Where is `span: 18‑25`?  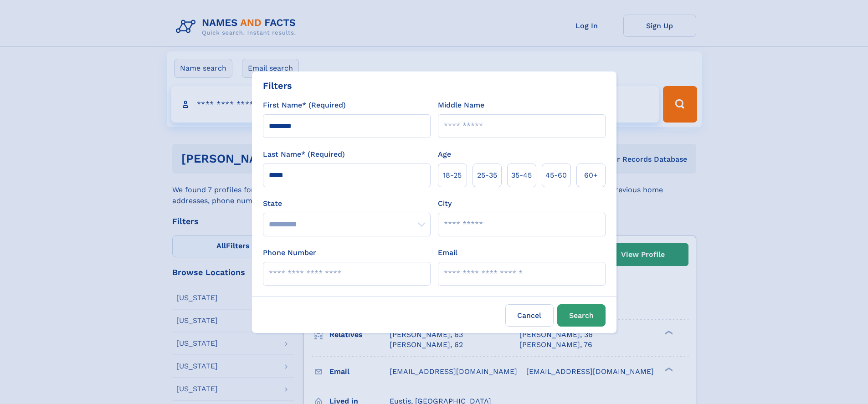
span: 18‑25 is located at coordinates (452, 176).